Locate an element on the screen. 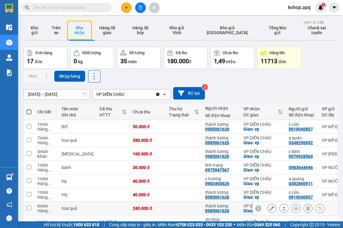  div: 30.000 đ is located at coordinates (148, 167).